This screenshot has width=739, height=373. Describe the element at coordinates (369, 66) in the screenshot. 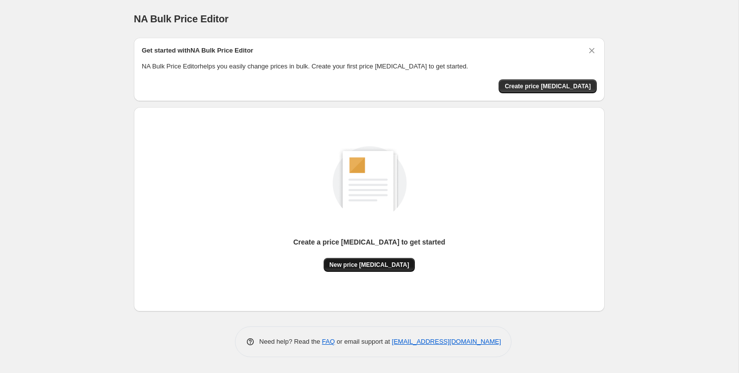

I see `p: NA Bulk Price Editor helps you easily change prices in bulk. Create your first price [MEDICAL_DAT...` at that location.